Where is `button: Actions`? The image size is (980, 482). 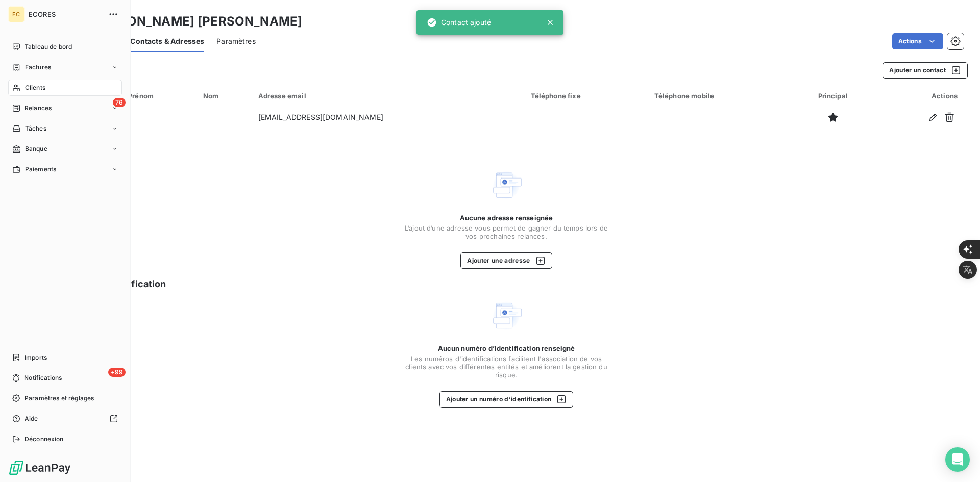
button: Actions is located at coordinates (918, 42).